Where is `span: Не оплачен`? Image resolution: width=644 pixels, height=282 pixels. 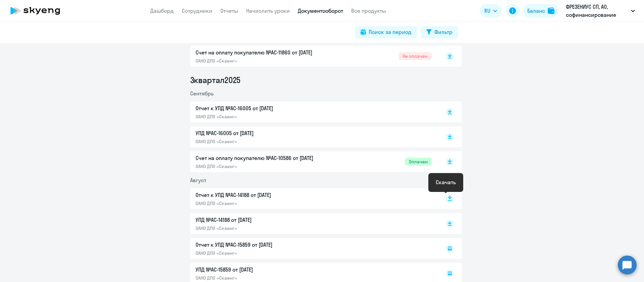 span: Не оплачен is located at coordinates (415, 56).